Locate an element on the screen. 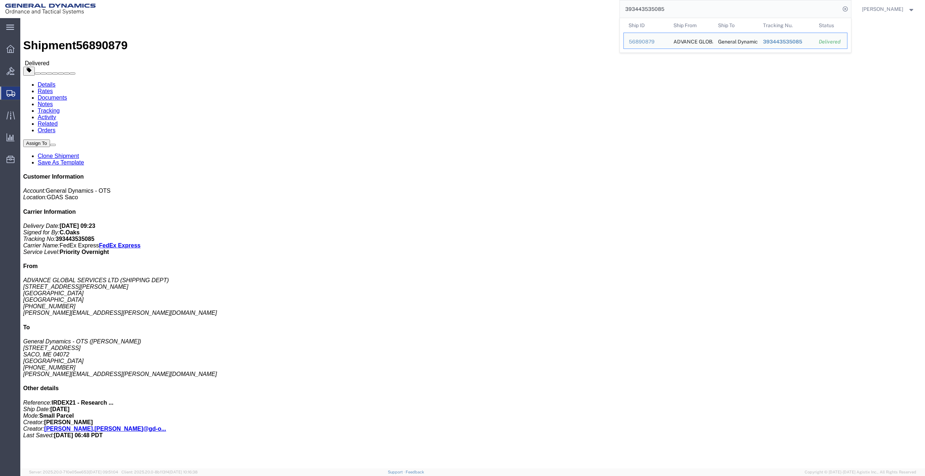  th: Tracking Nu. is located at coordinates (786, 25).